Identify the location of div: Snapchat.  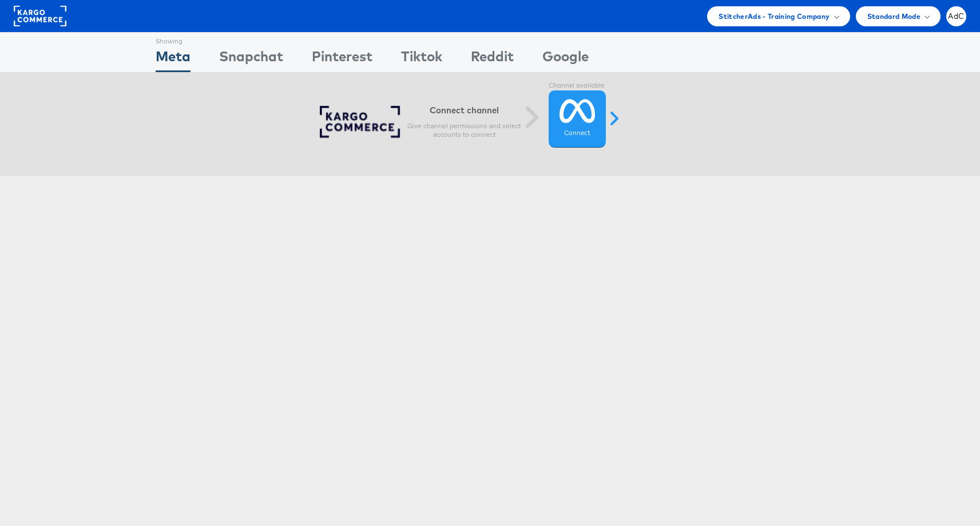
(251, 59).